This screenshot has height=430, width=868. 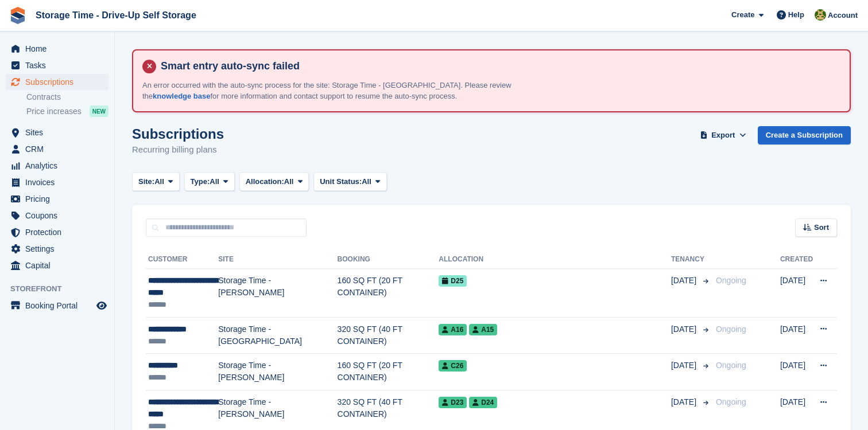 What do you see at coordinates (452, 330) in the screenshot?
I see `span: A16` at bounding box center [452, 330].